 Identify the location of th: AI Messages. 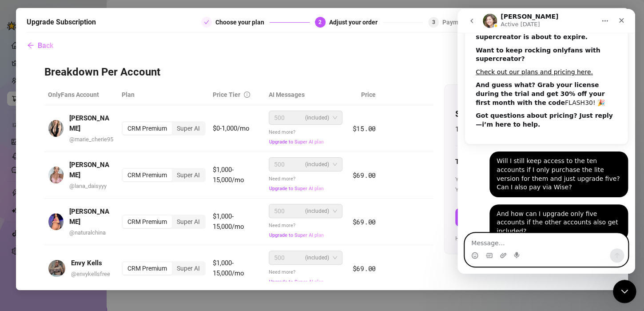
(305, 95).